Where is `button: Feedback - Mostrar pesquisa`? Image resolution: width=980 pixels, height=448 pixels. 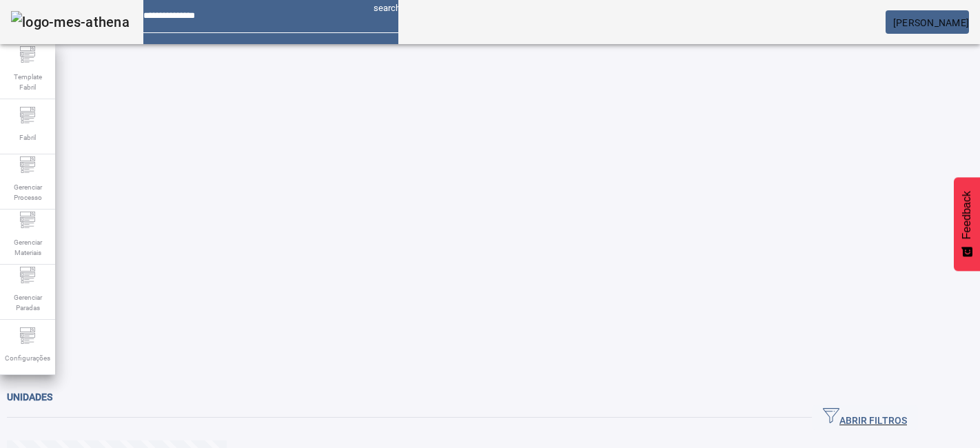 button: Feedback - Mostrar pesquisa is located at coordinates (967, 224).